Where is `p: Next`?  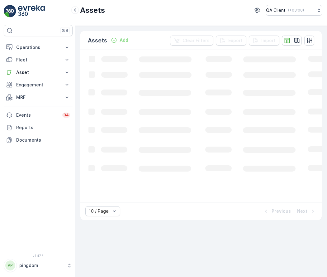 p: Next is located at coordinates (302, 211).